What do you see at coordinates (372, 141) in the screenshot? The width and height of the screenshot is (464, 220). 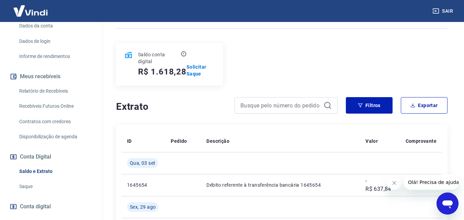 I see `p: Valor` at bounding box center [372, 141].